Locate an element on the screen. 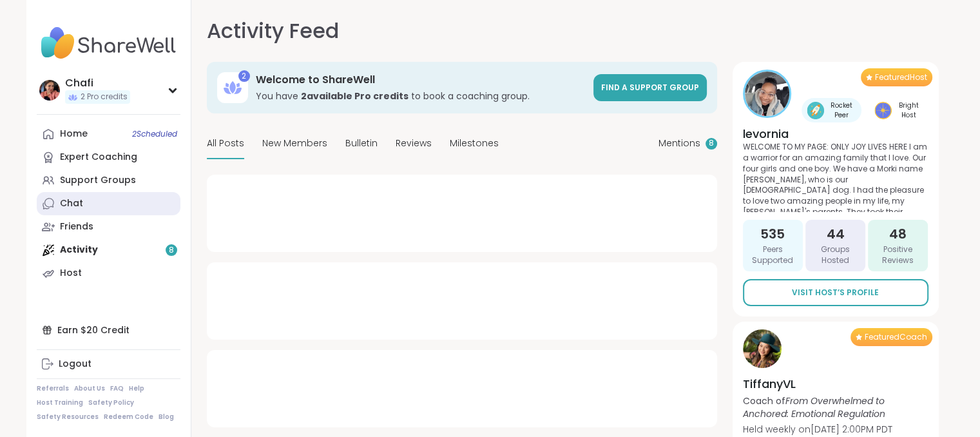 This screenshot has width=980, height=437. div: Logout is located at coordinates (75, 364).